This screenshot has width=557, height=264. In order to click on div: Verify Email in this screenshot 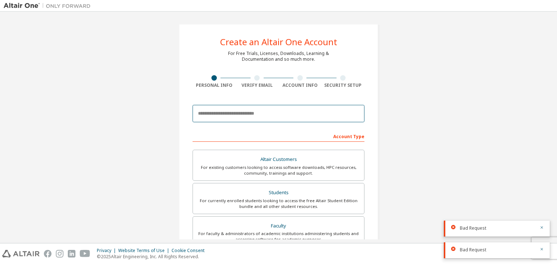, I will do `click(257, 86)`.